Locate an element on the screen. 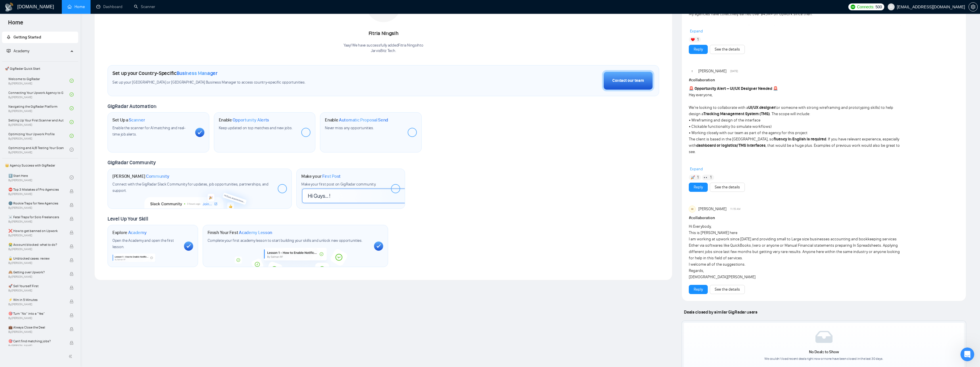  span: Home is located at coordinates (15, 24).